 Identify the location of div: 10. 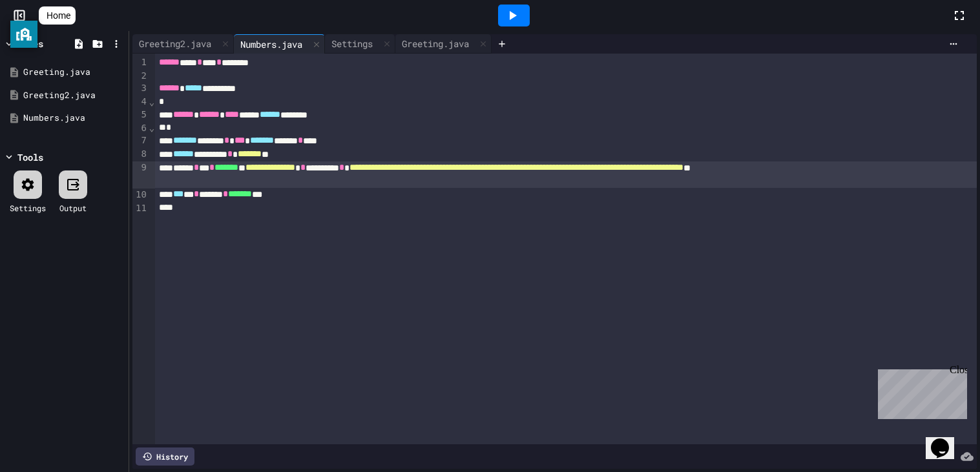
(140, 195).